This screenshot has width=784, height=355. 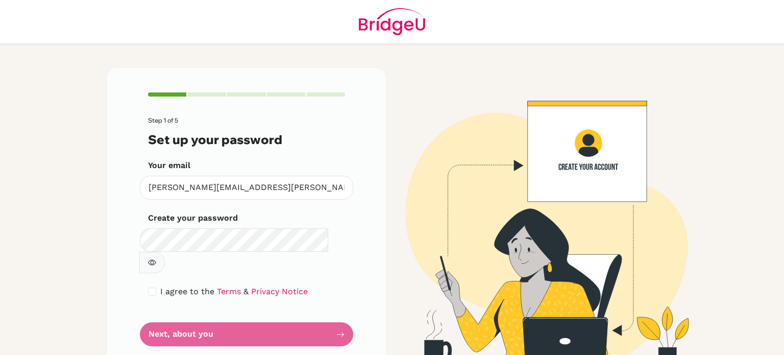 What do you see at coordinates (163, 120) in the screenshot?
I see `span: Step 1 of 5` at bounding box center [163, 120].